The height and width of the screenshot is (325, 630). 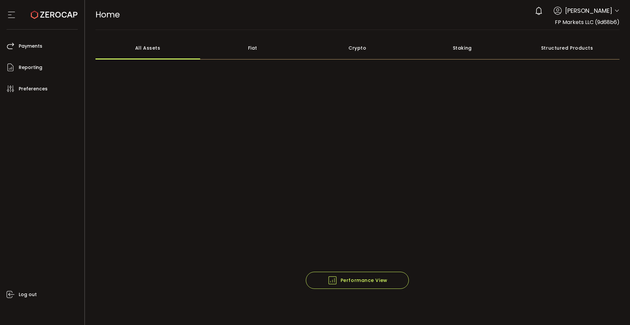 What do you see at coordinates (31, 46) in the screenshot?
I see `span: Payments` at bounding box center [31, 46].